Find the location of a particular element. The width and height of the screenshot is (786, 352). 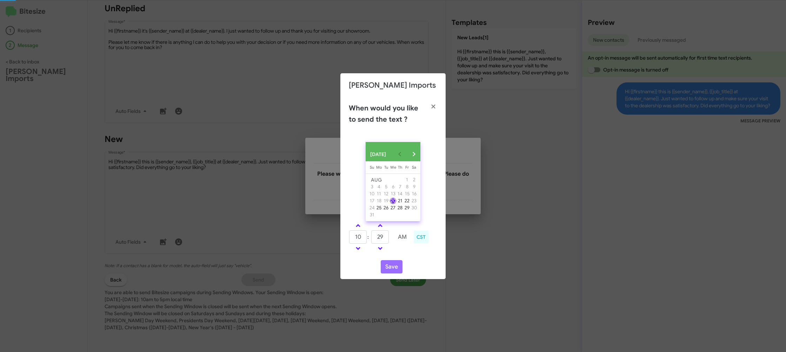

td: AUG is located at coordinates (386, 180).